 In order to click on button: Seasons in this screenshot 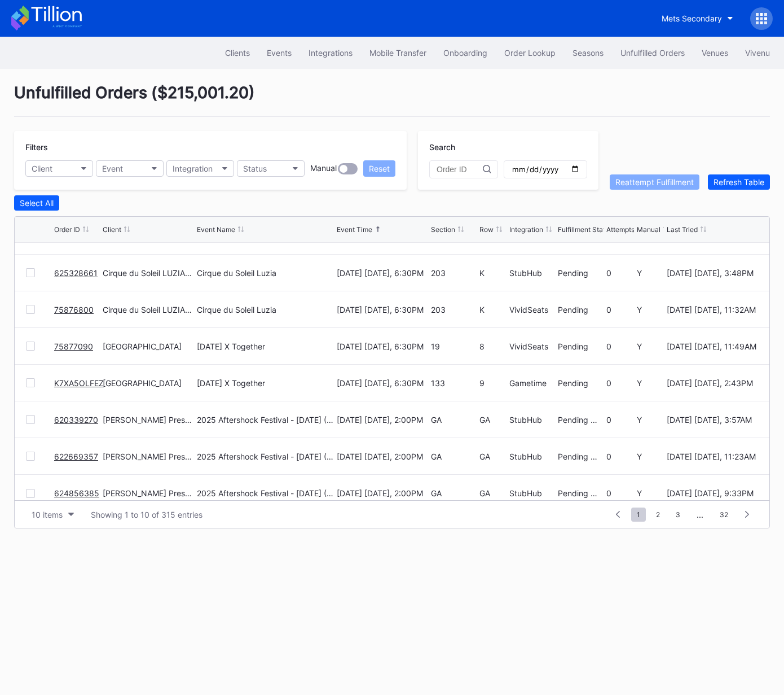, I will do `click(588, 53)`.